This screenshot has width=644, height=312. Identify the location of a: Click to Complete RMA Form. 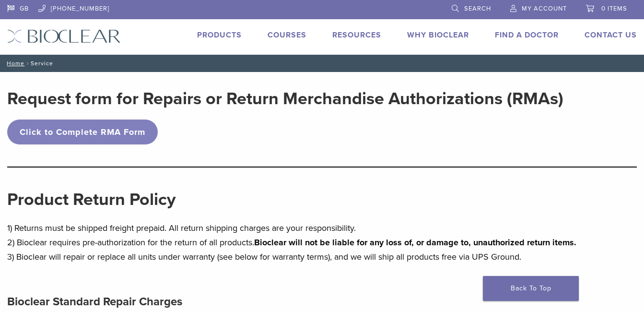
(83, 132).